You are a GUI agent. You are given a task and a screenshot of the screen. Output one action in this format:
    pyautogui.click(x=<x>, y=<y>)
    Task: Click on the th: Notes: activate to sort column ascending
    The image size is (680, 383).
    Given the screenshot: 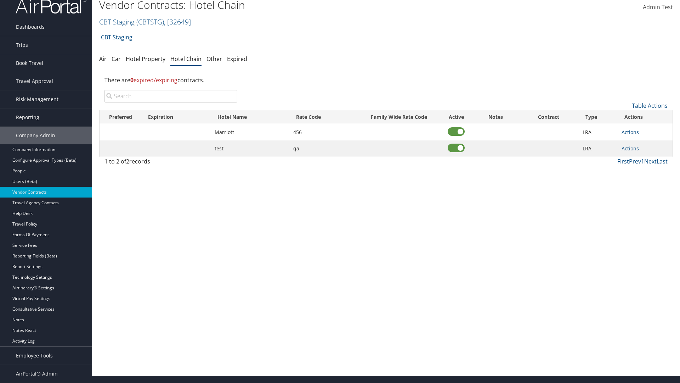 What is the action you would take?
    pyautogui.click(x=496, y=117)
    